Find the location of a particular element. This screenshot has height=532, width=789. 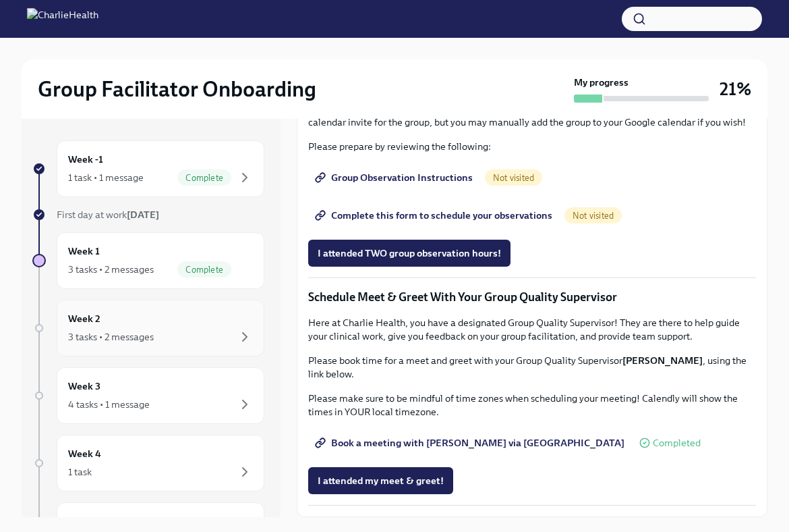

div: 4 tasks • 1 message is located at coordinates (108, 404).